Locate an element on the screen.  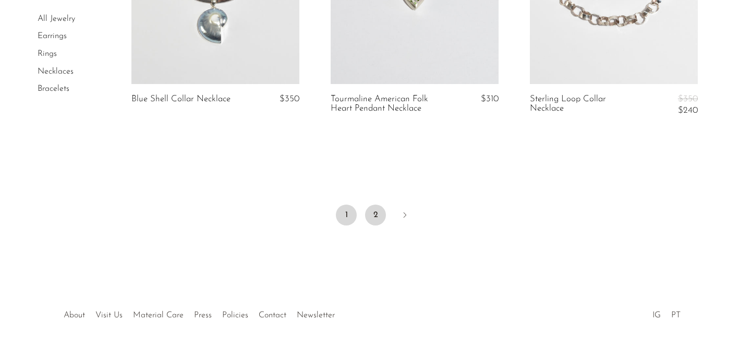
a: Blue Shell Collar Necklace is located at coordinates (181, 99).